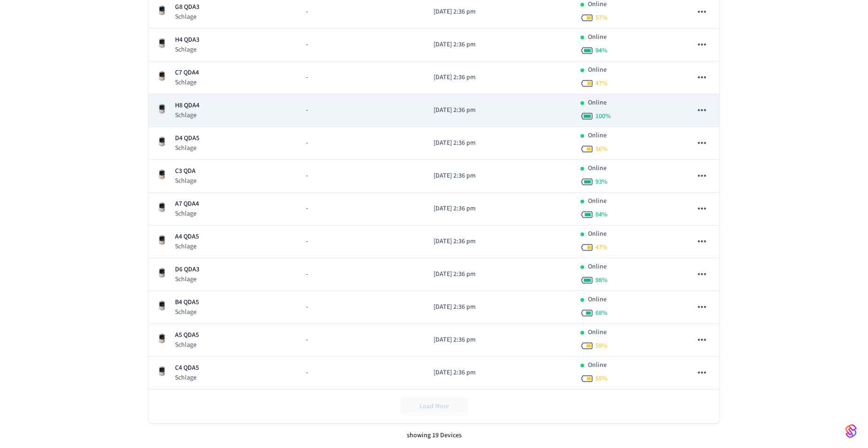 This screenshot has width=868, height=448. Describe the element at coordinates (601, 346) in the screenshot. I see `span: 59 %` at that location.